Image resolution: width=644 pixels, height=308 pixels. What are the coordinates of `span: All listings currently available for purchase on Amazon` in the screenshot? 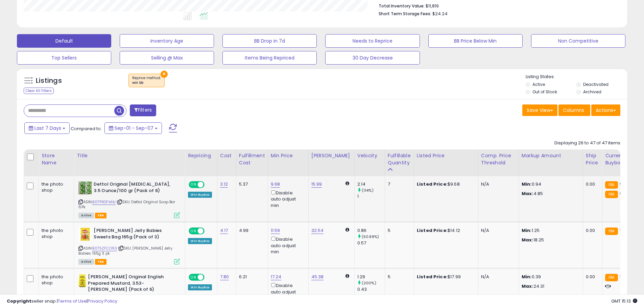 It's located at (86, 215).